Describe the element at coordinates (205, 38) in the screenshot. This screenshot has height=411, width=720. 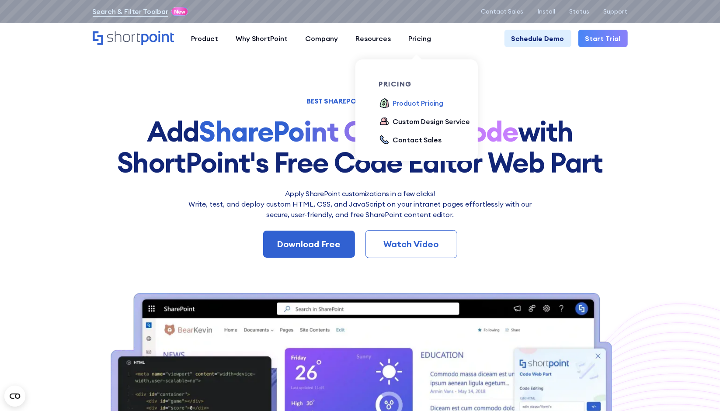
I see `div: Product` at that location.